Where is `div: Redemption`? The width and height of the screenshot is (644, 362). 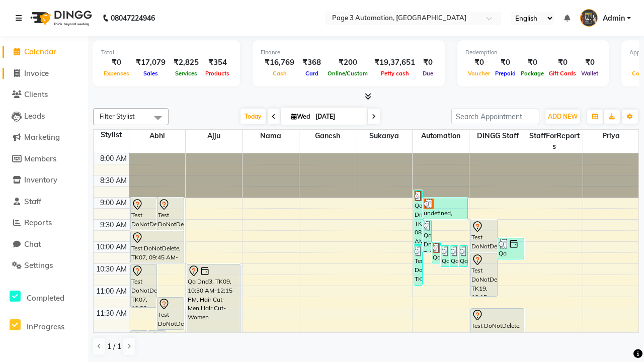
div: Redemption is located at coordinates (533, 52).